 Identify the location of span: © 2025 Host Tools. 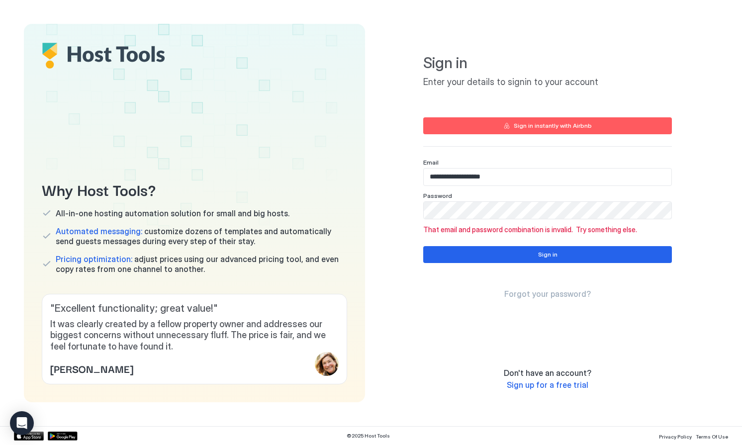
(368, 436).